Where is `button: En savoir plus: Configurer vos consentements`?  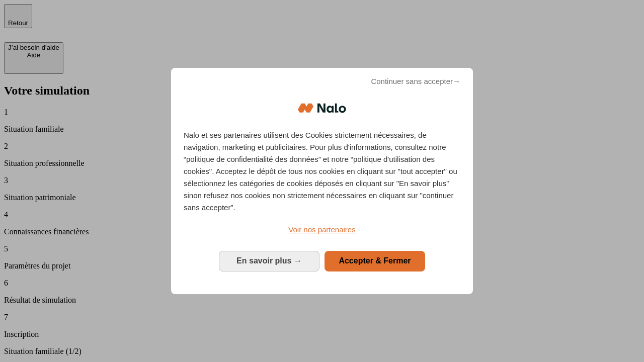 button: En savoir plus: Configurer vos consentements is located at coordinates (269, 261).